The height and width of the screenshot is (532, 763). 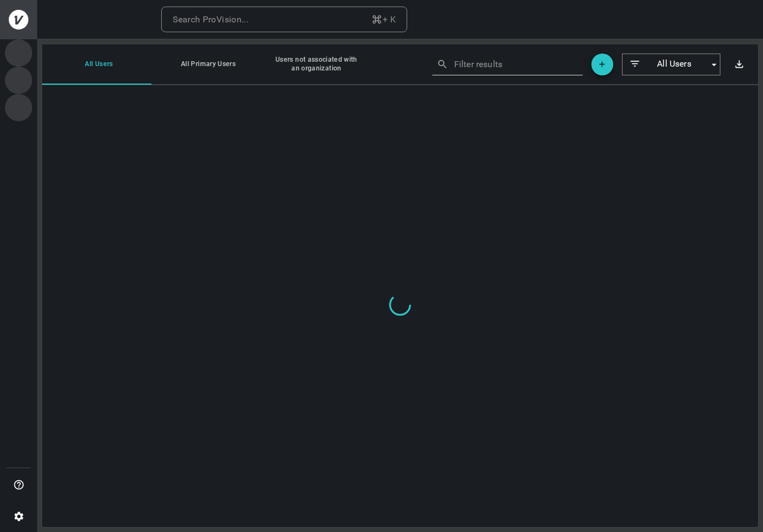 I want to click on button: Create User, so click(x=603, y=64).